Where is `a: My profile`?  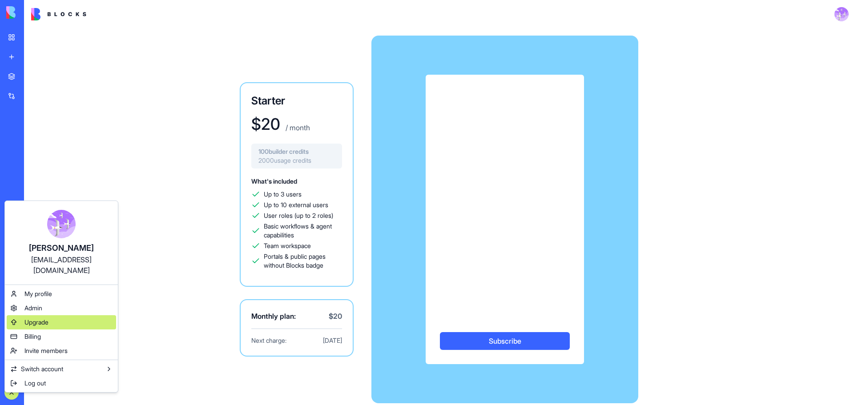 a: My profile is located at coordinates (61, 294).